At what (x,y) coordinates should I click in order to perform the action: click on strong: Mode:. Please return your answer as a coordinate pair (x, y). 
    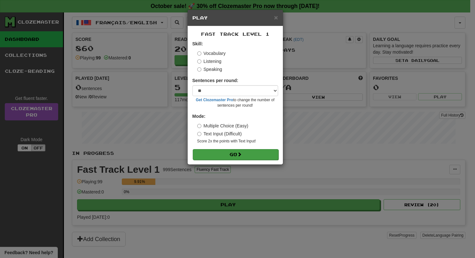
    Looking at the image, I should click on (199, 116).